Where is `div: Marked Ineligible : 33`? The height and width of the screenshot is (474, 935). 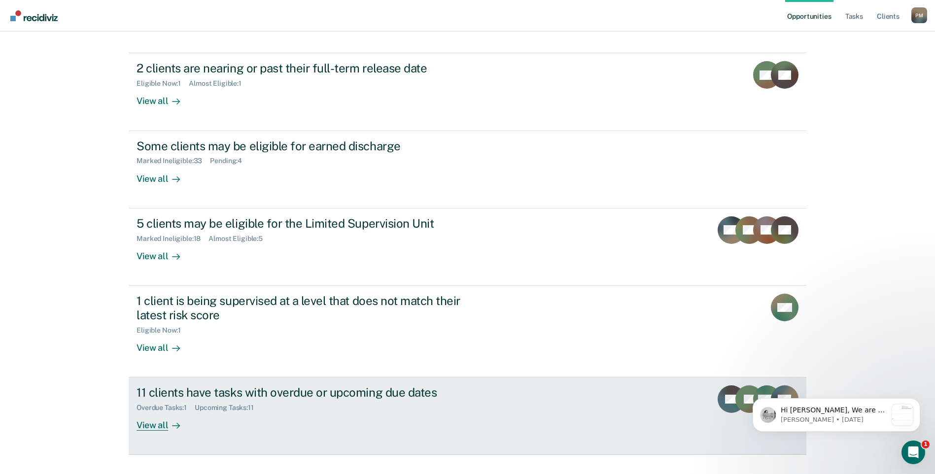 div: Marked Ineligible : 33 is located at coordinates (173, 161).